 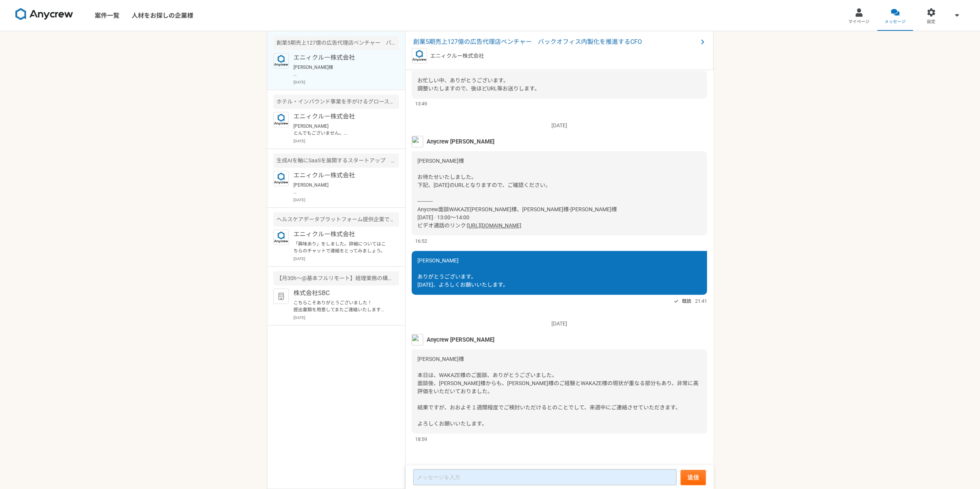 I want to click on span: メッセージ, so click(x=895, y=22).